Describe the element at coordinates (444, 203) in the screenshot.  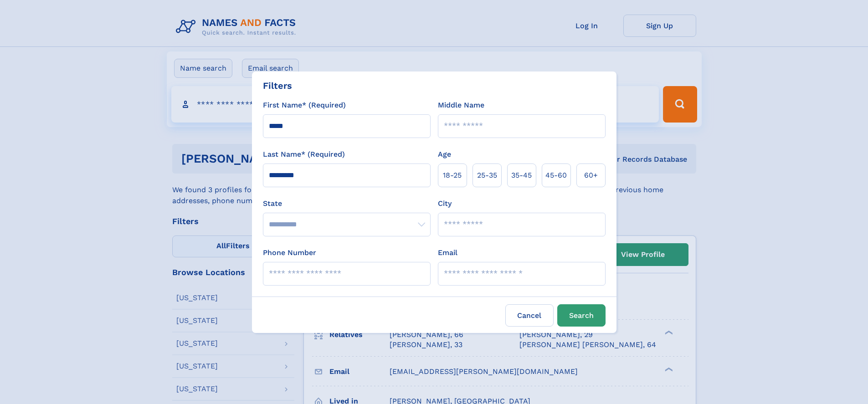
I see `label: City` at that location.